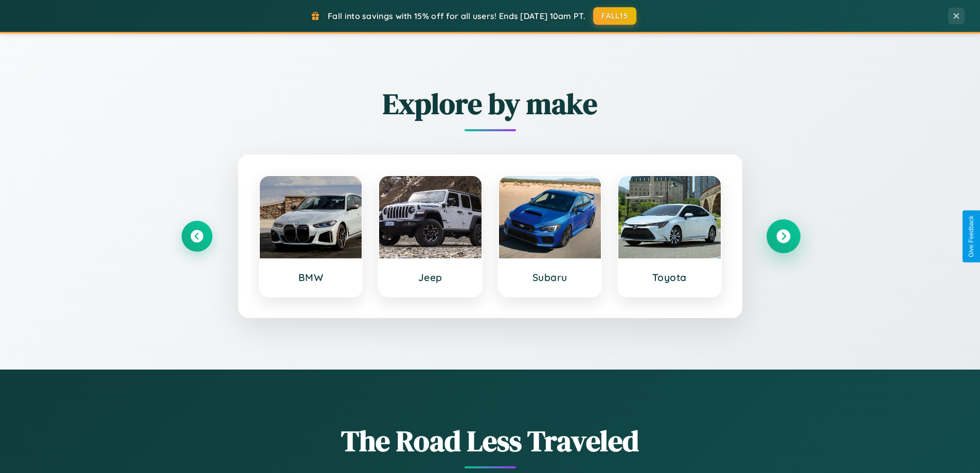  Describe the element at coordinates (615, 16) in the screenshot. I see `button: FALL15` at that location.